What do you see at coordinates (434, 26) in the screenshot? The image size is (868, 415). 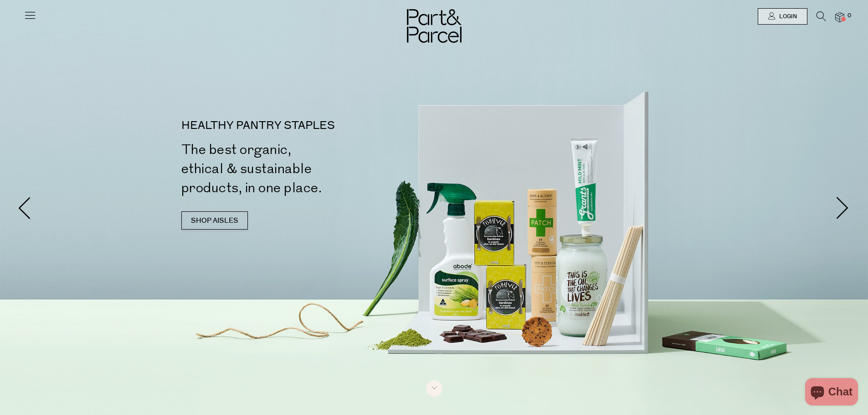 I see `img: Part&Parcel` at bounding box center [434, 26].